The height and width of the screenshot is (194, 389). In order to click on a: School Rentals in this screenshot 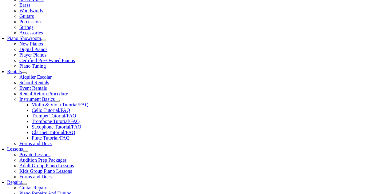, I will do `click(34, 82)`.